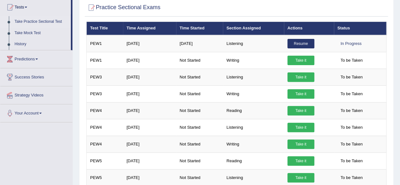 This screenshot has height=185, width=400. Describe the element at coordinates (41, 22) in the screenshot. I see `a: Take Practice Sectional Test` at that location.